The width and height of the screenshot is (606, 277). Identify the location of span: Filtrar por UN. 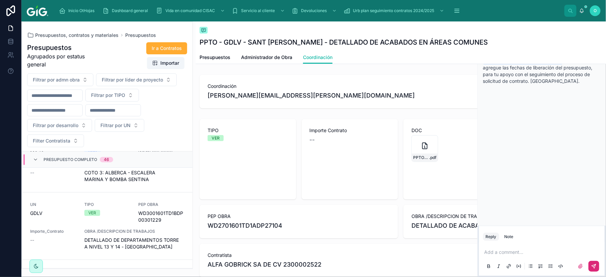
(116, 125).